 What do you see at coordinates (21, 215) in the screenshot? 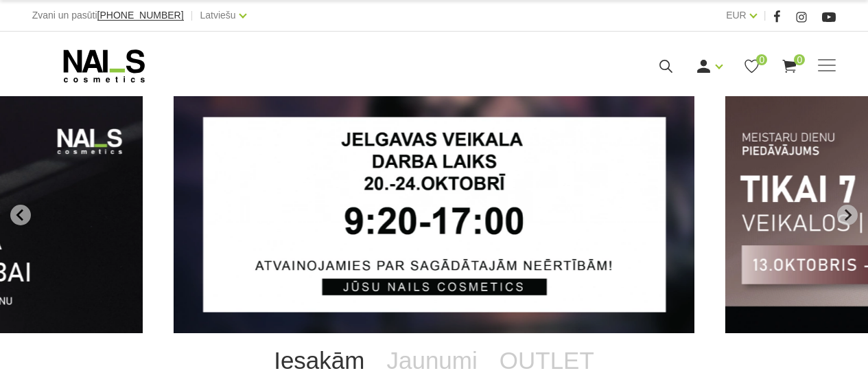
I see `button: Go to last slide` at bounding box center [21, 215].